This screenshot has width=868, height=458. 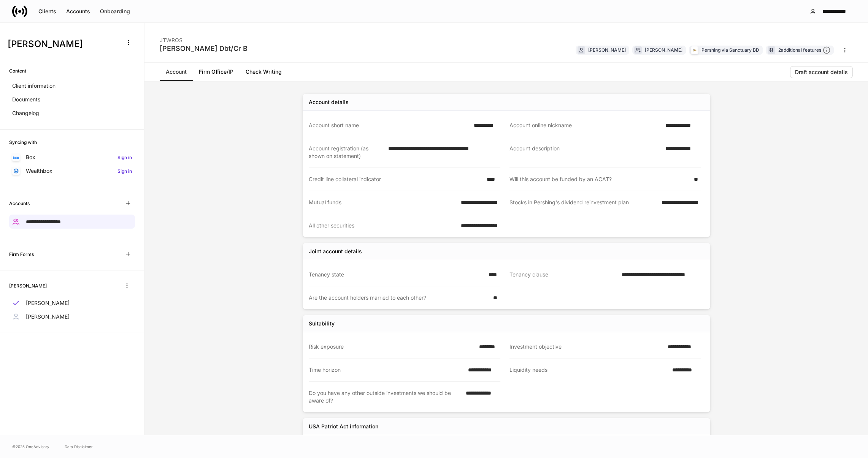 What do you see at coordinates (263, 72) in the screenshot?
I see `a: Check Writing` at bounding box center [263, 72].